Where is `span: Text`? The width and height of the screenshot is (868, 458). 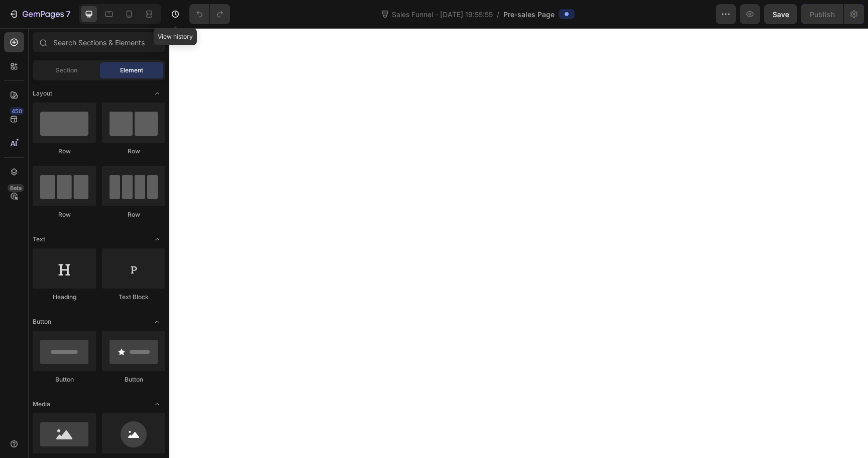
span: Text is located at coordinates (39, 239).